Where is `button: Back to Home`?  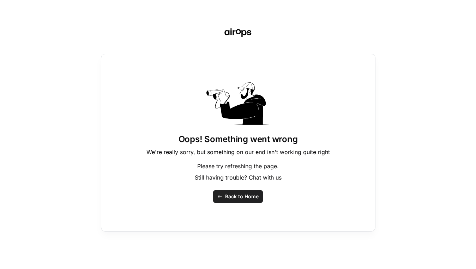 button: Back to Home is located at coordinates (238, 196).